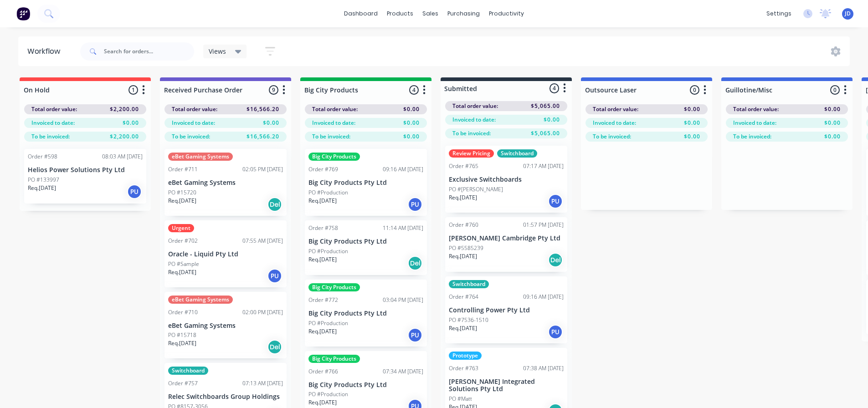 This screenshot has width=868, height=408. What do you see at coordinates (323, 228) in the screenshot?
I see `div: Order #758` at bounding box center [323, 228].